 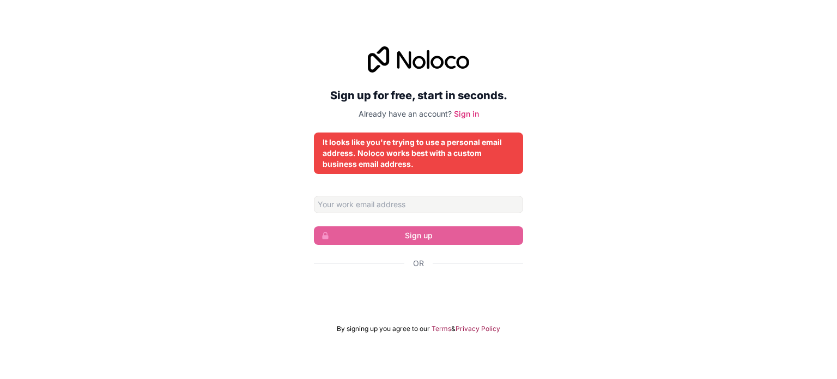 What do you see at coordinates (478, 329) in the screenshot?
I see `a: Privacy Policy` at bounding box center [478, 329].